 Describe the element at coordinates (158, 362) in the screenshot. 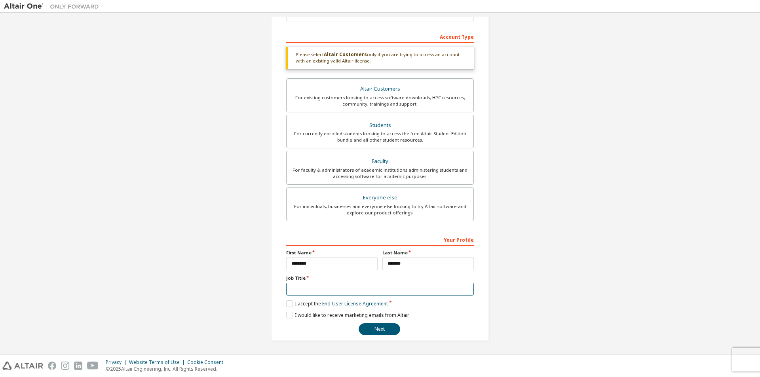

I see `div: Website Terms of Use` at that location.